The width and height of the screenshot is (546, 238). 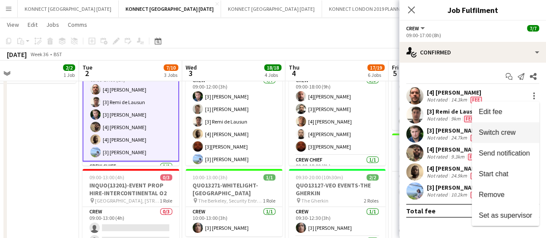 What do you see at coordinates (497, 132) in the screenshot?
I see `span: Switch crew` at bounding box center [497, 132].